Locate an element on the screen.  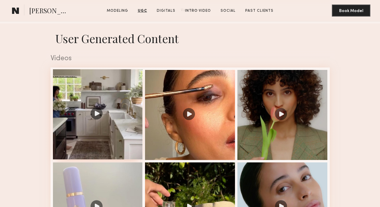
a: Digitals is located at coordinates (166, 11).